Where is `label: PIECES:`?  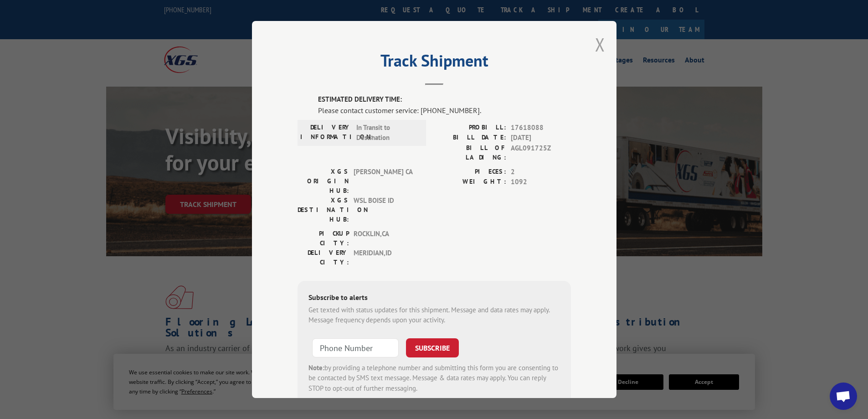 label: PIECES: is located at coordinates (470, 172).